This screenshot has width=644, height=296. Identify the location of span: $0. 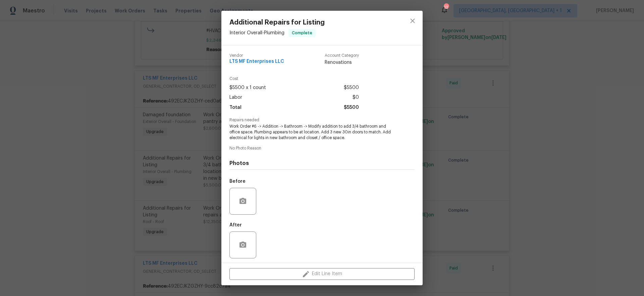
(355, 98).